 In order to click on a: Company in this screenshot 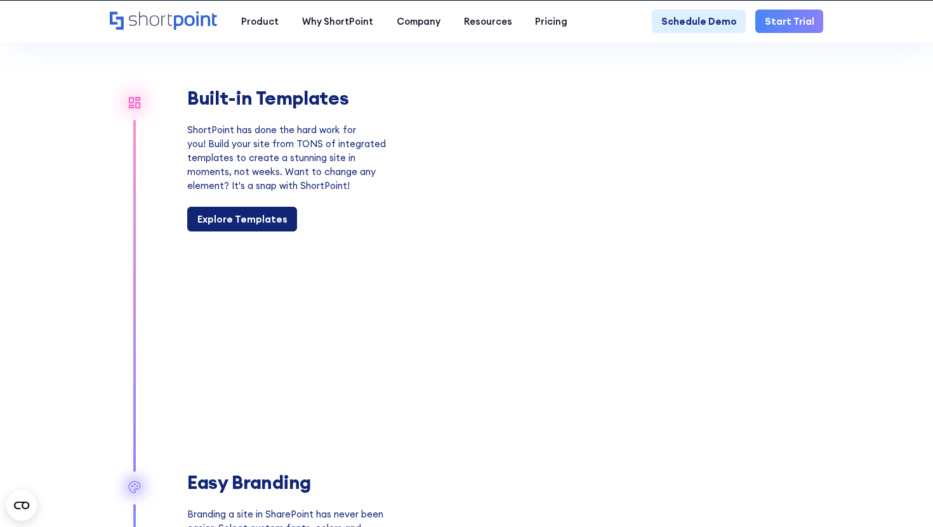, I will do `click(418, 21)`.